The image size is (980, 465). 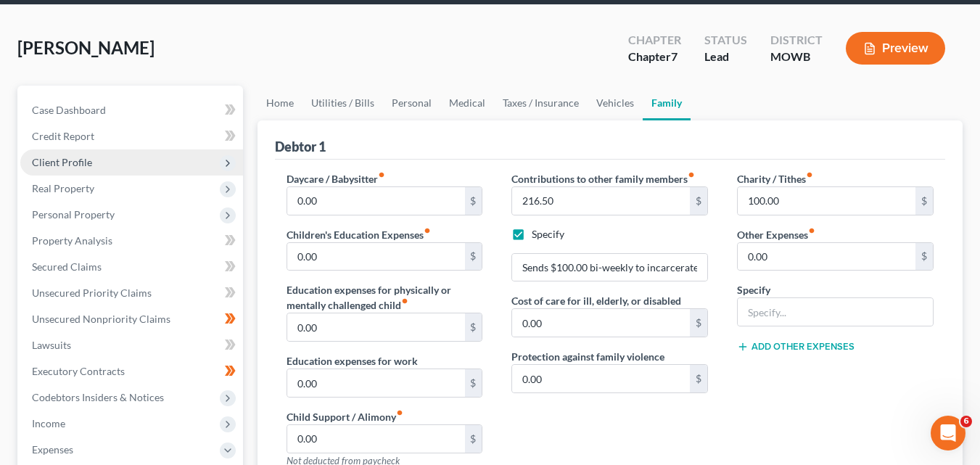 What do you see at coordinates (62, 162) in the screenshot?
I see `span: Client Profile` at bounding box center [62, 162].